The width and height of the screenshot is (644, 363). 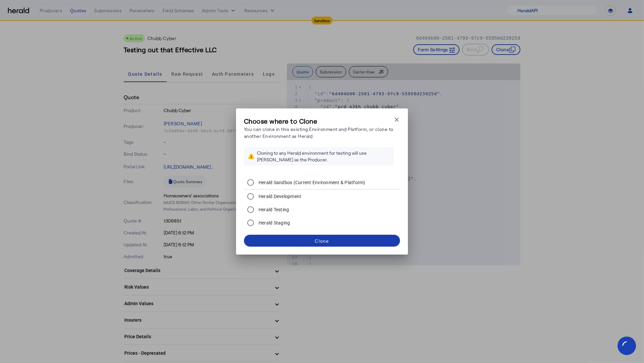 I want to click on label: Herald Testing, so click(x=273, y=209).